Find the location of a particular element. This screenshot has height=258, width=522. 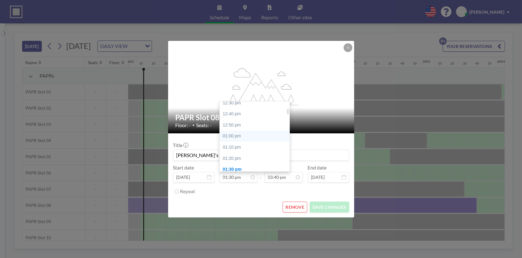

div: 12:30 pm is located at coordinates (256, 103).